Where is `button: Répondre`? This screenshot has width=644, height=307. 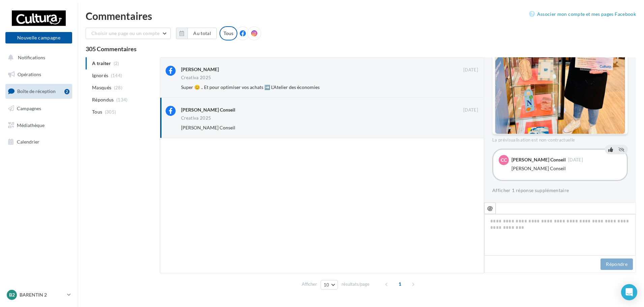
button: Répondre is located at coordinates (617, 264).